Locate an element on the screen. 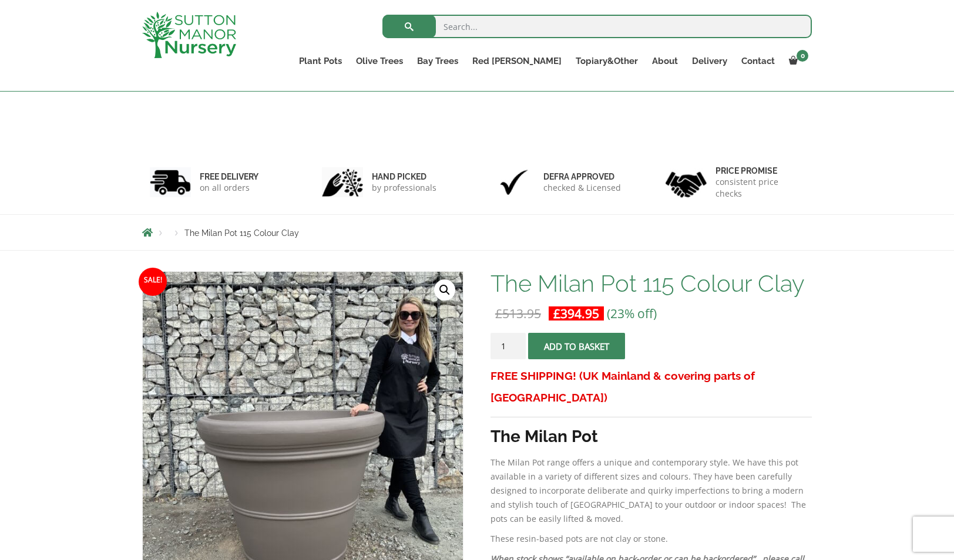  button: Add to basket is located at coordinates (576, 345).